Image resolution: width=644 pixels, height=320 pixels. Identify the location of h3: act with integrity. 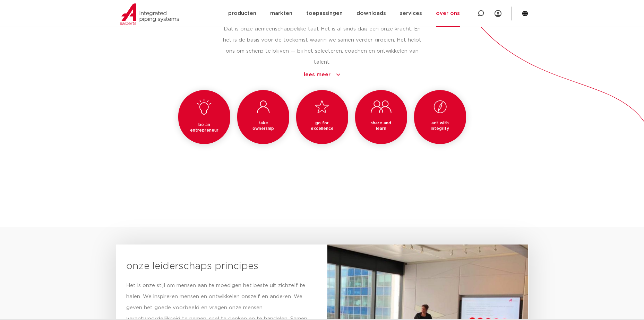
(440, 126).